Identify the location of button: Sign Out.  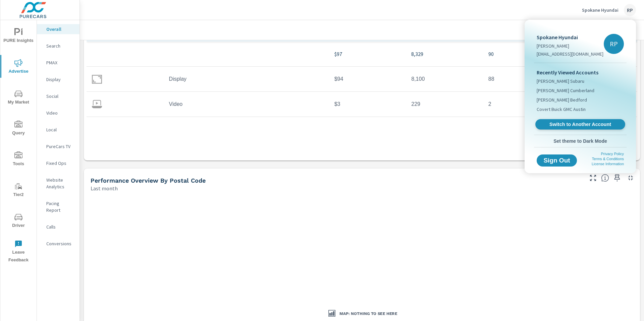
(557, 161).